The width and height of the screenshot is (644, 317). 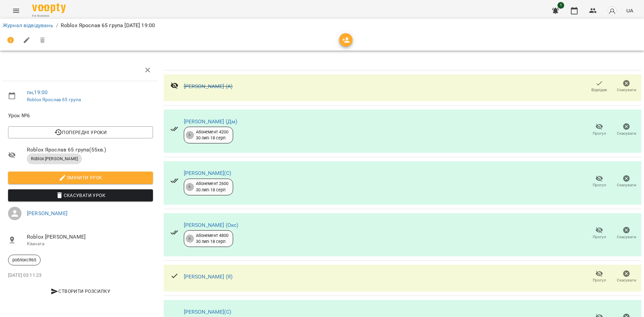 I want to click on span: Урок №6, so click(x=81, y=115).